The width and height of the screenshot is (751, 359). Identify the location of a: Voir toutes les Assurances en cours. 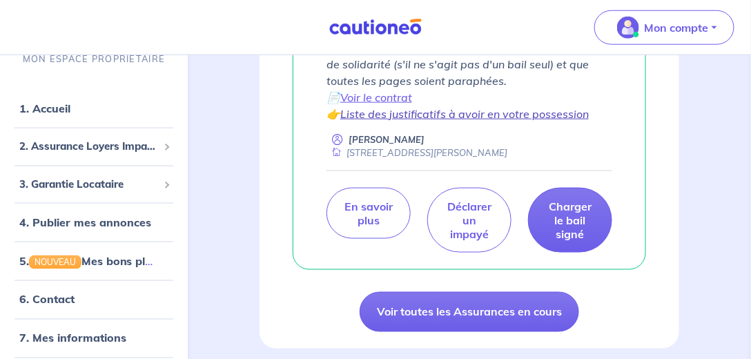
(469, 312).